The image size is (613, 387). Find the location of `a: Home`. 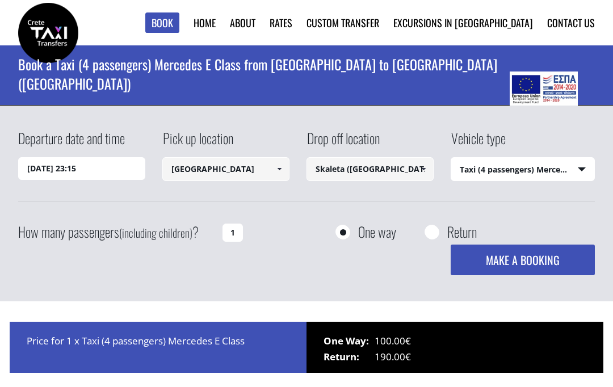

a: Home is located at coordinates (204, 23).